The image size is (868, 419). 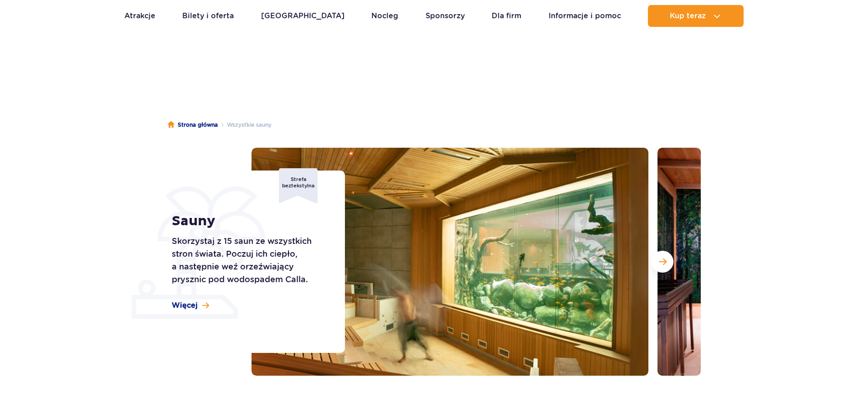 What do you see at coordinates (450, 262) in the screenshot?
I see `img: Sauna w strefie Relax z dużym akwarium na ścianie, przytulne wnętrze i drewniane ławki` at bounding box center [450, 262].